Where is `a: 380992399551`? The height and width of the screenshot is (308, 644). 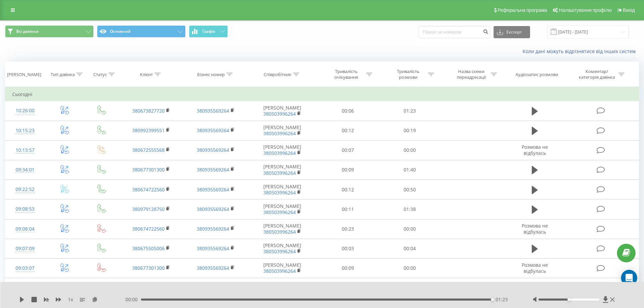 a: 380992399551 is located at coordinates (149, 130).